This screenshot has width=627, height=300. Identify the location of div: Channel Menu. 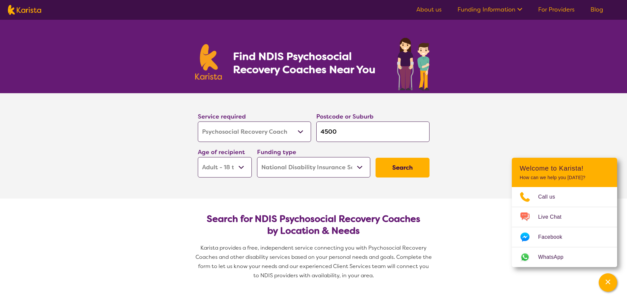
(564, 212).